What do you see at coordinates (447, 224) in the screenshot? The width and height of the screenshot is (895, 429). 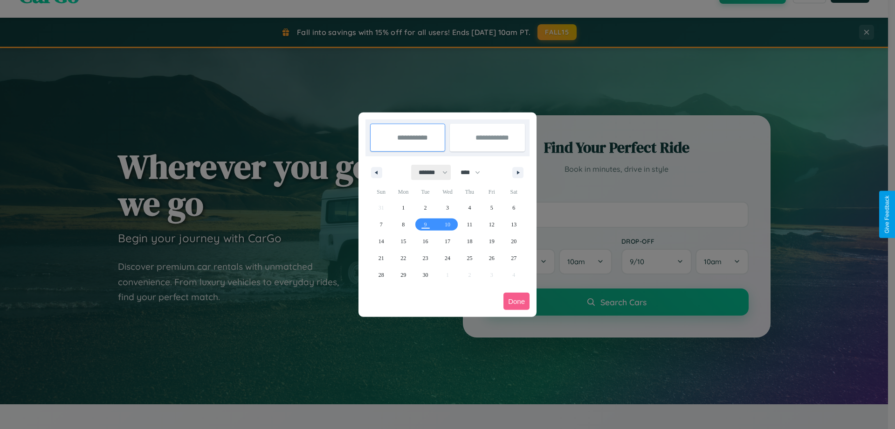 I see `button: 10` at bounding box center [447, 224].